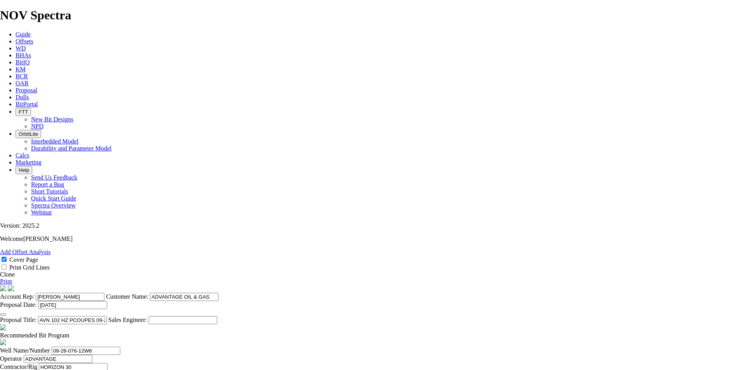  What do you see at coordinates (50, 191) in the screenshot?
I see `a: Short Tutorials` at bounding box center [50, 191].